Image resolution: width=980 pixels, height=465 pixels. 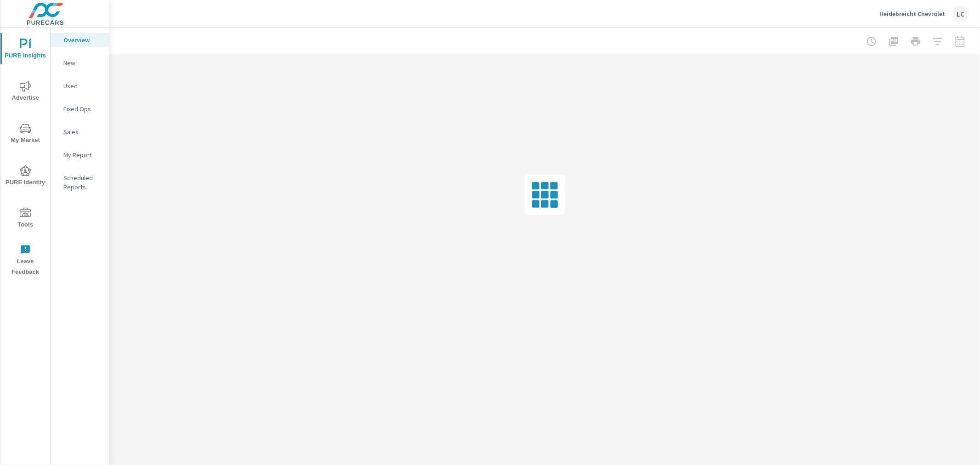 What do you see at coordinates (961, 14) in the screenshot?
I see `div: LC` at bounding box center [961, 14].